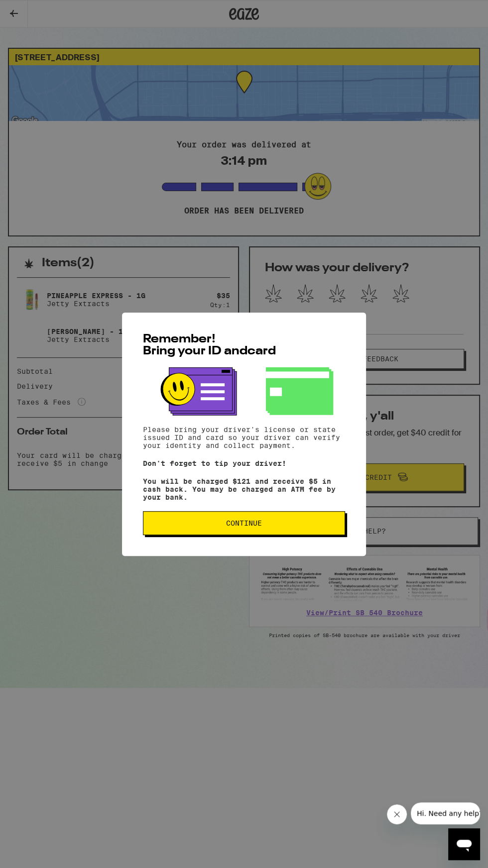 Image resolution: width=488 pixels, height=868 pixels. What do you see at coordinates (244, 523) in the screenshot?
I see `button: Continue` at bounding box center [244, 523].